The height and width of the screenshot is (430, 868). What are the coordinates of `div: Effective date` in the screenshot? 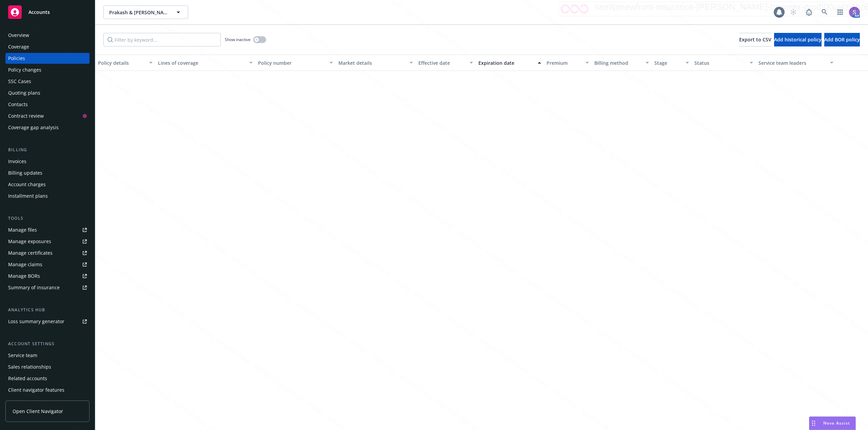 It's located at (442, 63).